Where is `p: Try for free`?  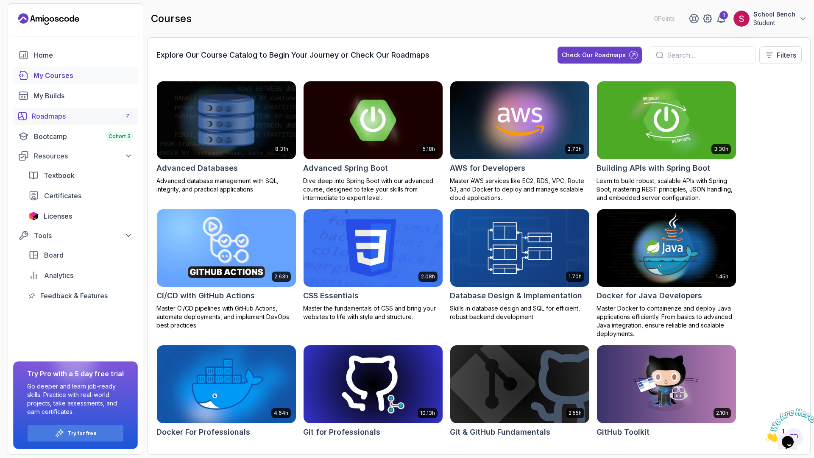
p: Try for free is located at coordinates (82, 434).